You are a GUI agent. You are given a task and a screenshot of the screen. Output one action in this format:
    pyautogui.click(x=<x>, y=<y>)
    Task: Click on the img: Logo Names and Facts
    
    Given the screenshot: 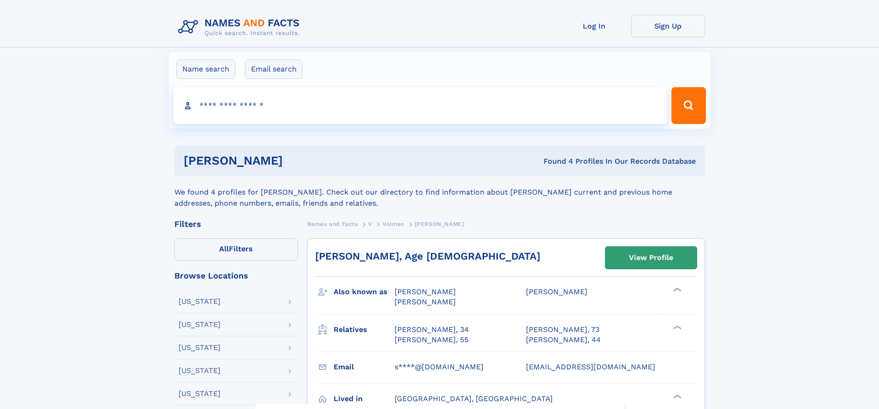 What is the action you would take?
    pyautogui.click(x=241, y=27)
    